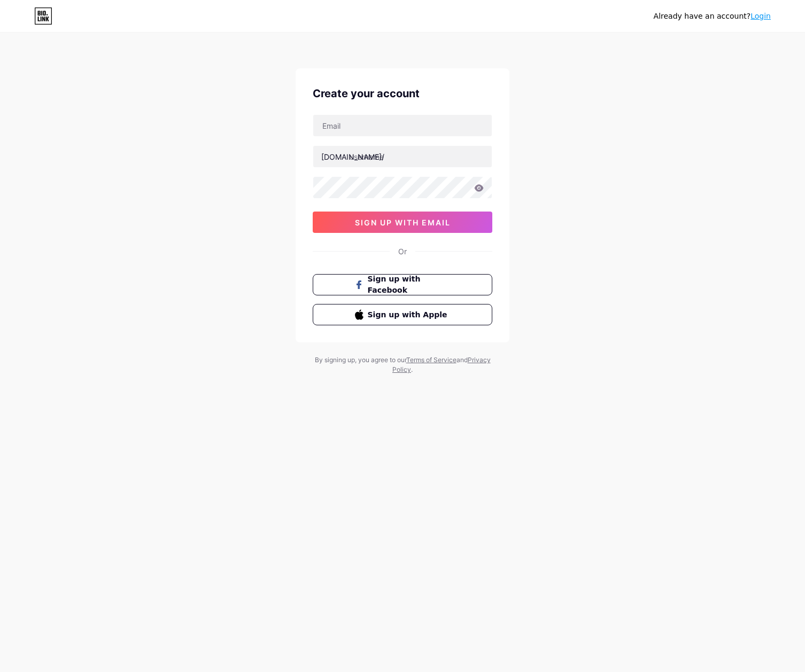  What do you see at coordinates (760, 16) in the screenshot?
I see `a: Login` at bounding box center [760, 16].